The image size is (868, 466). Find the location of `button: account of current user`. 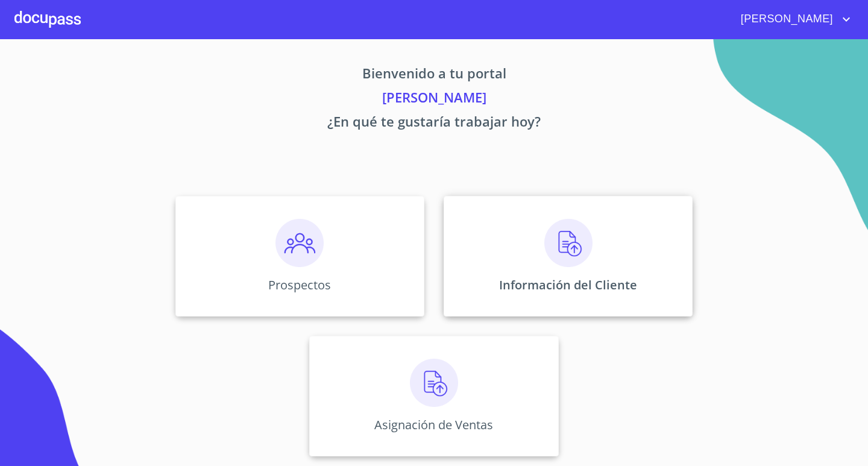

button: account of current user is located at coordinates (793, 19).